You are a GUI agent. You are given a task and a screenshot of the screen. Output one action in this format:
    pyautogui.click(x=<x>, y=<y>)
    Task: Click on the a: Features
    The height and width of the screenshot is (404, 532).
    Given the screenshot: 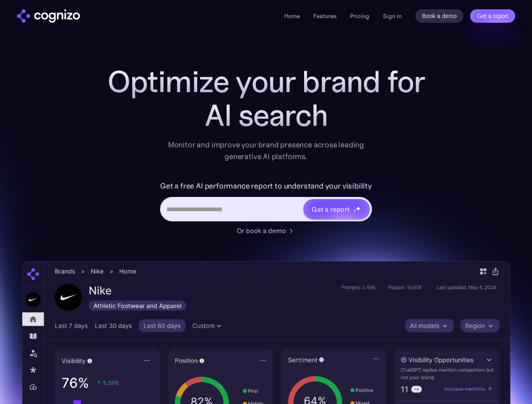 What is the action you would take?
    pyautogui.click(x=324, y=16)
    